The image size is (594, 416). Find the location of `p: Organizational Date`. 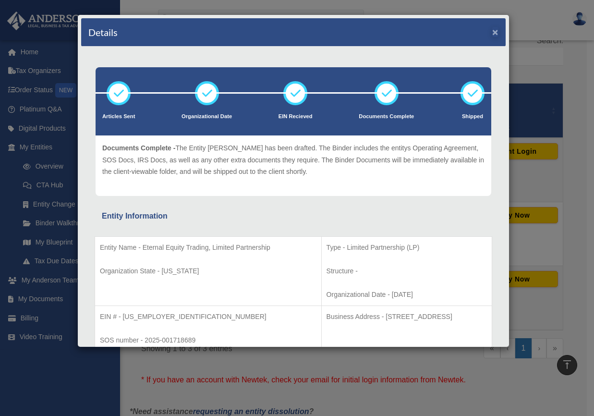

p: Organizational Date is located at coordinates (207, 117).